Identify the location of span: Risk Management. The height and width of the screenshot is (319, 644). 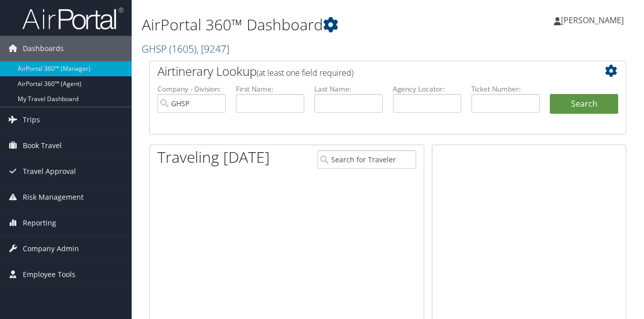
(53, 197).